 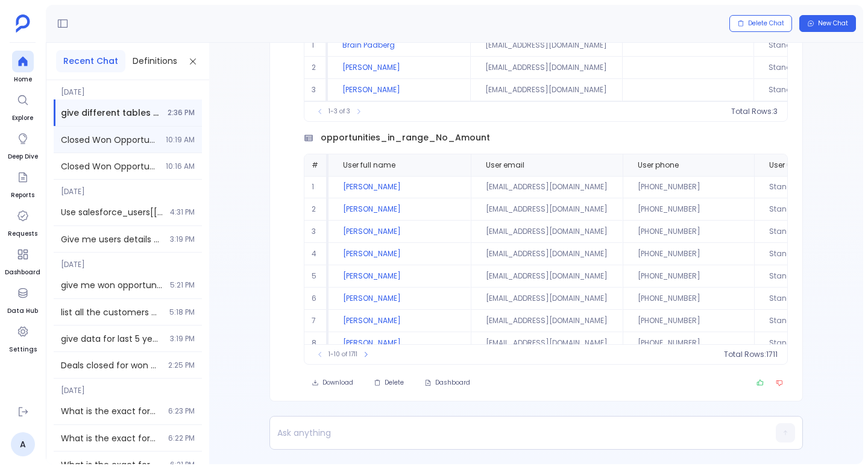 I want to click on img: petavue logo, so click(x=23, y=24).